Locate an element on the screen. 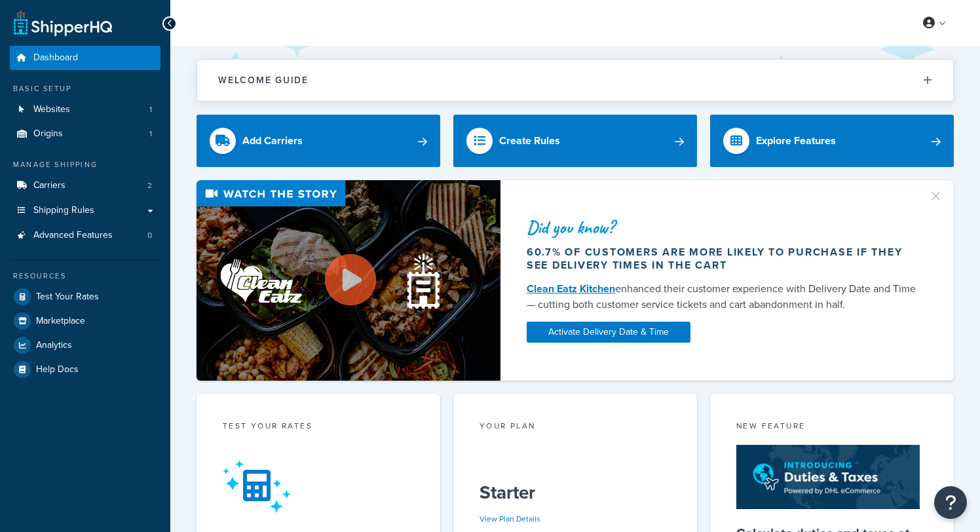 The height and width of the screenshot is (532, 980). a: Help Docs is located at coordinates (85, 370).